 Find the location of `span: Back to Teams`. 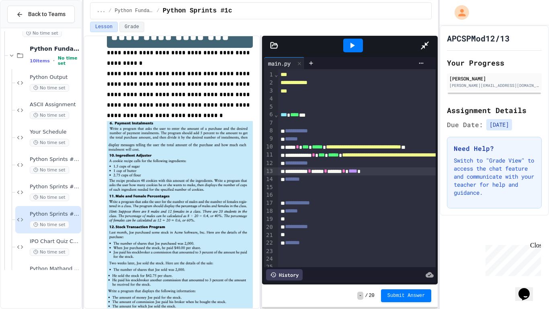

span: Back to Teams is located at coordinates (47, 14).